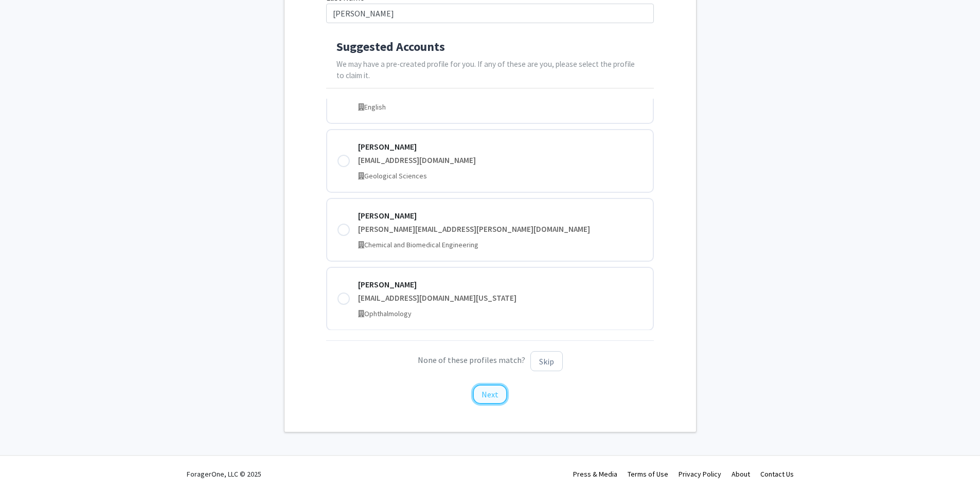 The image size is (980, 492). Describe the element at coordinates (489, 394) in the screenshot. I see `button: Next` at that location.